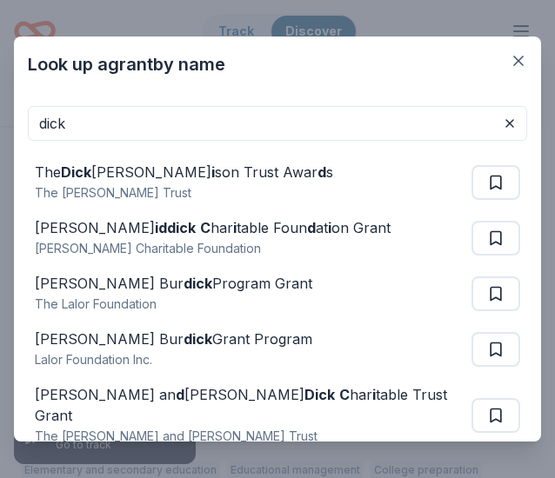  I want to click on strong: iddick, so click(175, 228).